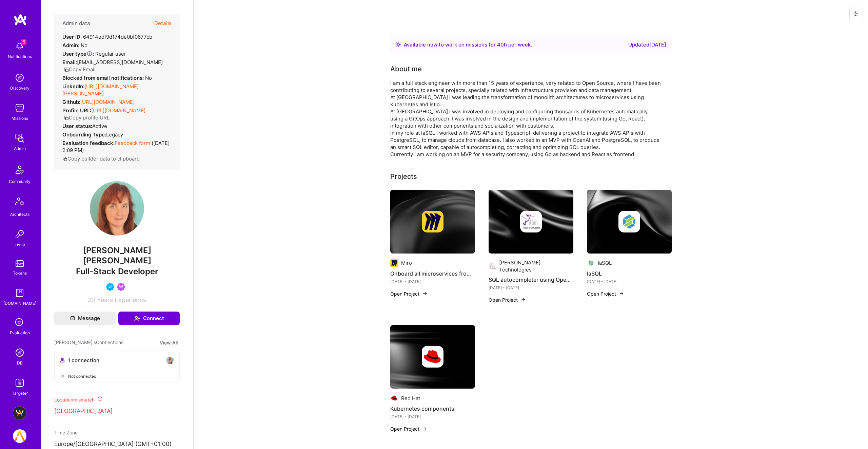 Image resolution: width=868 pixels, height=449 pixels. Describe the element at coordinates (20, 108) in the screenshot. I see `img: teamwork` at that location.